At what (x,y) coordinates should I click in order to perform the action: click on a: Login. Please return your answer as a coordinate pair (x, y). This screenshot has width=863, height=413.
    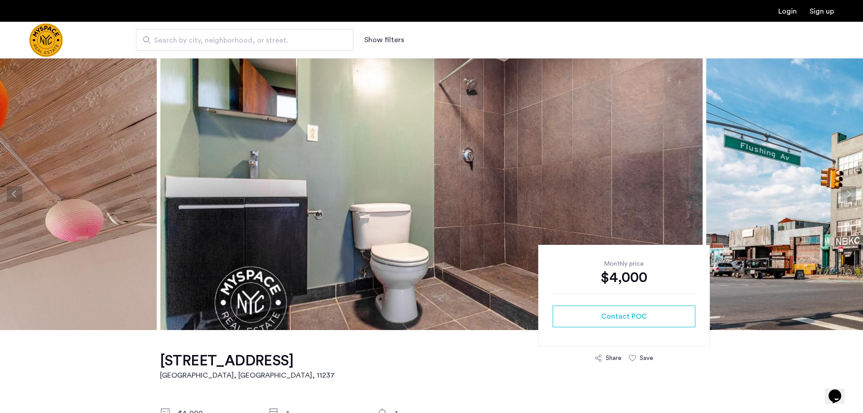
    Looking at the image, I should click on (788, 11).